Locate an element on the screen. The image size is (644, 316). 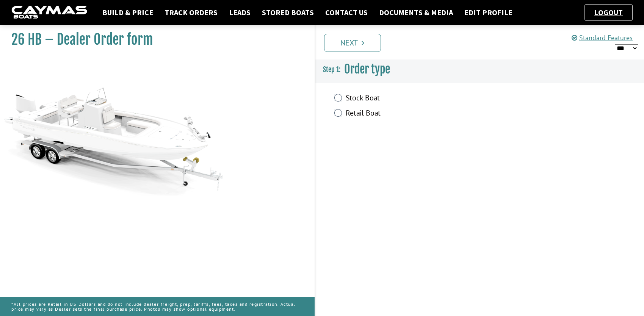
a: Track Orders is located at coordinates (191, 12).